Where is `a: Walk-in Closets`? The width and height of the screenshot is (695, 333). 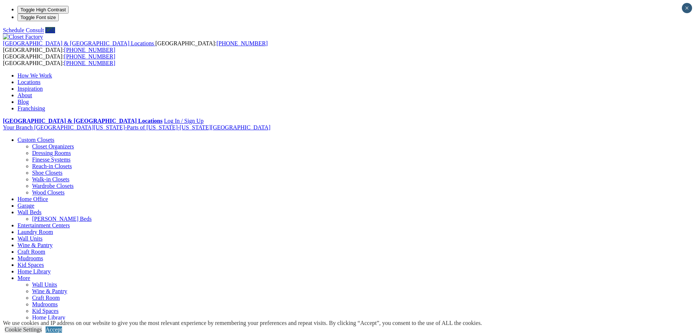
a: Walk-in Closets is located at coordinates (51, 179).